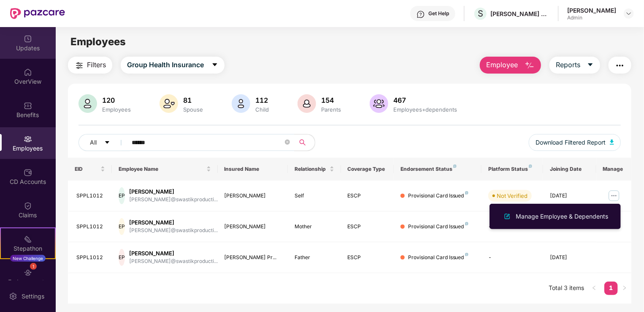 This screenshot has width=644, height=312. What do you see at coordinates (305, 142) in the screenshot?
I see `button: search` at bounding box center [305, 142].